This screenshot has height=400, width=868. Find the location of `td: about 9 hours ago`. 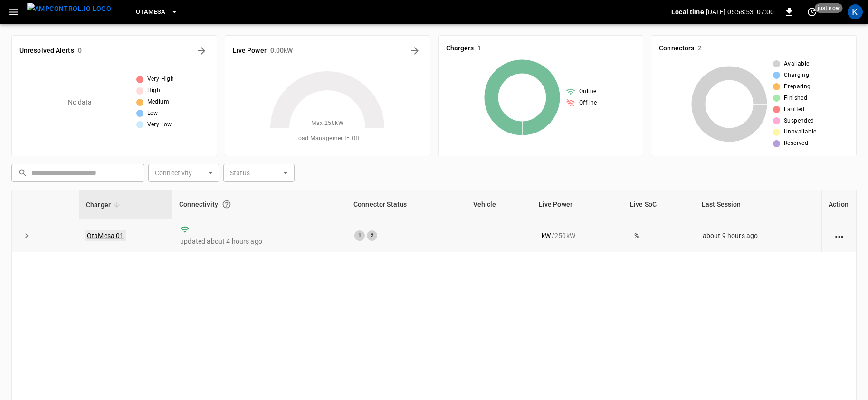

td: about 9 hours ago is located at coordinates (759, 235).